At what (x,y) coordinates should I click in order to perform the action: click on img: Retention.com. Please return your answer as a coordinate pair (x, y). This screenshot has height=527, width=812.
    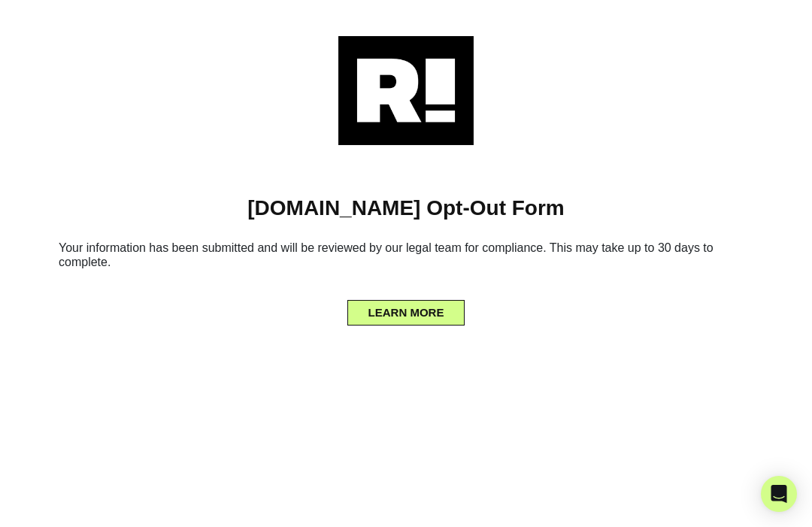
    Looking at the image, I should click on (406, 90).